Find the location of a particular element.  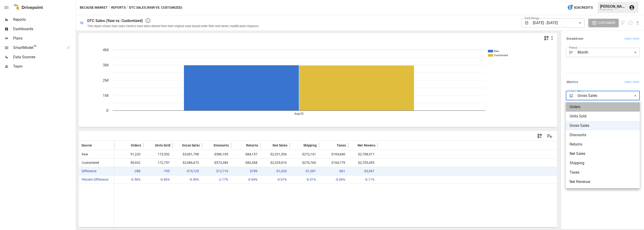

span: Taxes is located at coordinates (603, 172).